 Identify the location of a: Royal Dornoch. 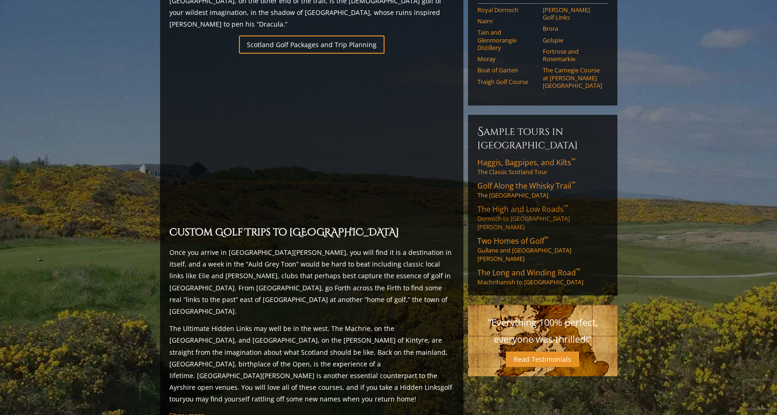
(507, 10).